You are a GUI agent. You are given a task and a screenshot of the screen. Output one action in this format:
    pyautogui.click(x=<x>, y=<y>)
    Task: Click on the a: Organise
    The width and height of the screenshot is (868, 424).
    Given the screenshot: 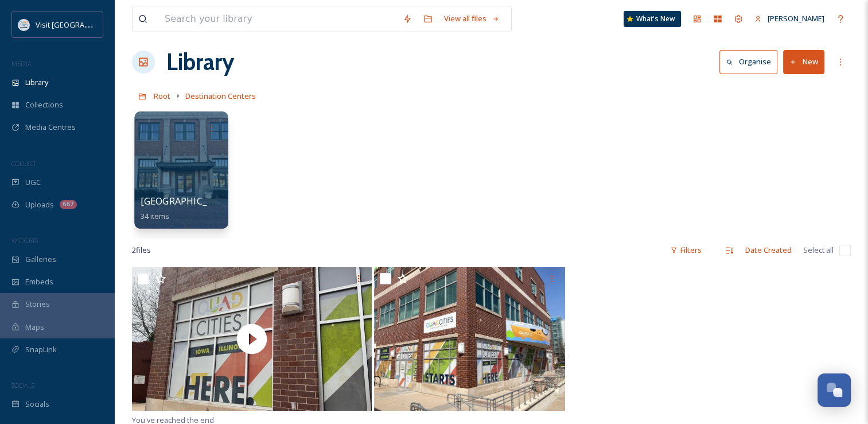 What is the action you would take?
    pyautogui.click(x=751, y=62)
    